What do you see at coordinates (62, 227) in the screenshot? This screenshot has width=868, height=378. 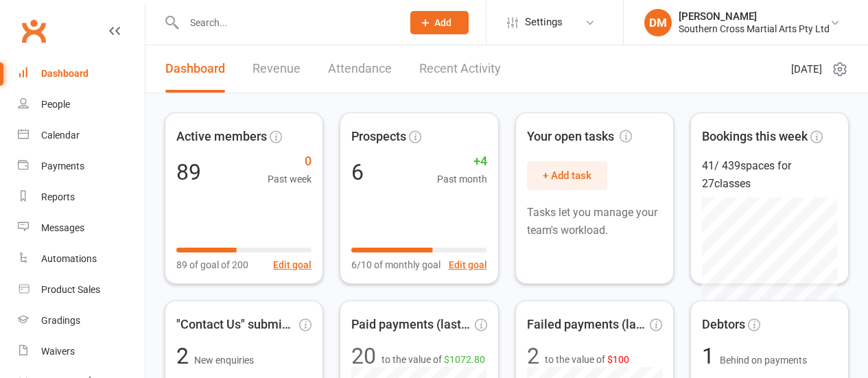 I see `div: Messages` at bounding box center [62, 227].